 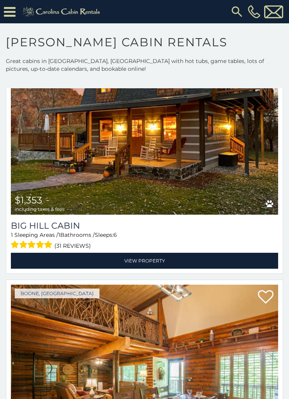 What do you see at coordinates (145, 226) in the screenshot?
I see `a: Big Hill Cabin` at bounding box center [145, 226].